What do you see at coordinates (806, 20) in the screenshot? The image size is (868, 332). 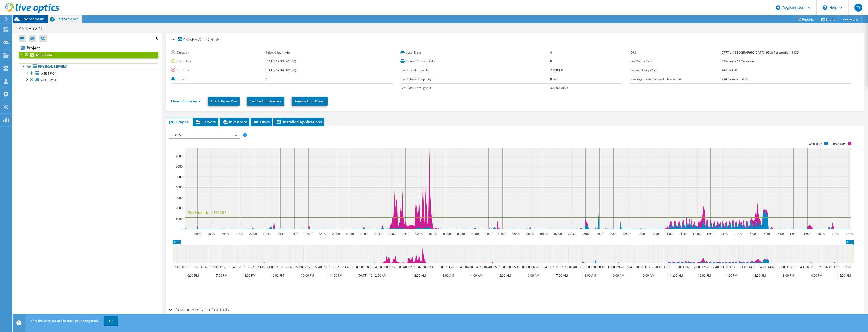 I see `a: Reports` at bounding box center [806, 20].